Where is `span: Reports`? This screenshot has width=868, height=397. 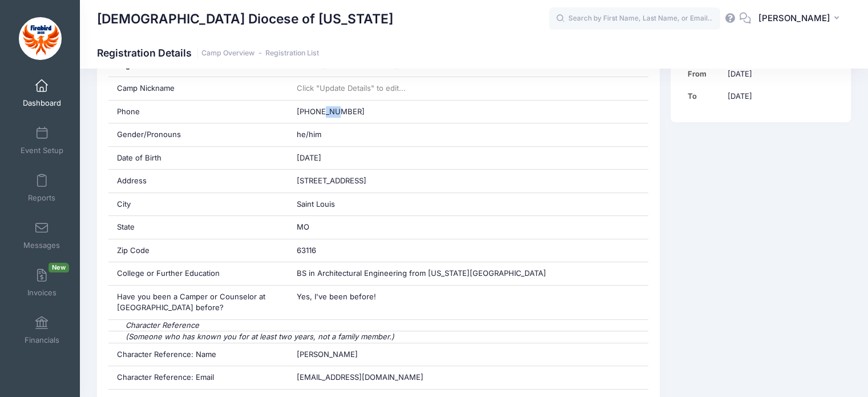 span: Reports is located at coordinates (42, 198).